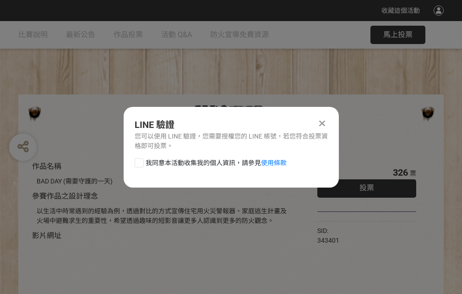 This screenshot has height=294, width=462. I want to click on span: 影片網址, so click(47, 235).